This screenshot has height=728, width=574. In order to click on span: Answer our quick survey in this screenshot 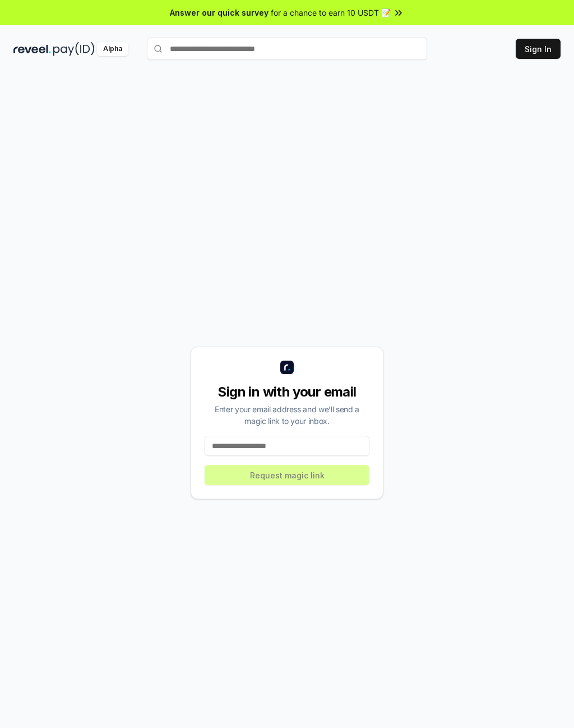, I will do `click(219, 12)`.